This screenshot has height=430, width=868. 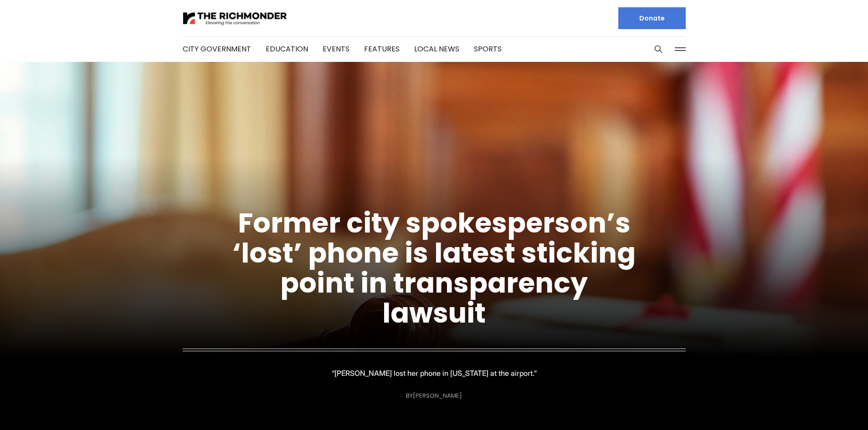 I want to click on a: Former city spokesperson’s ‘lost’ phone is latest sticking point in transparency lawsuit, so click(x=434, y=268).